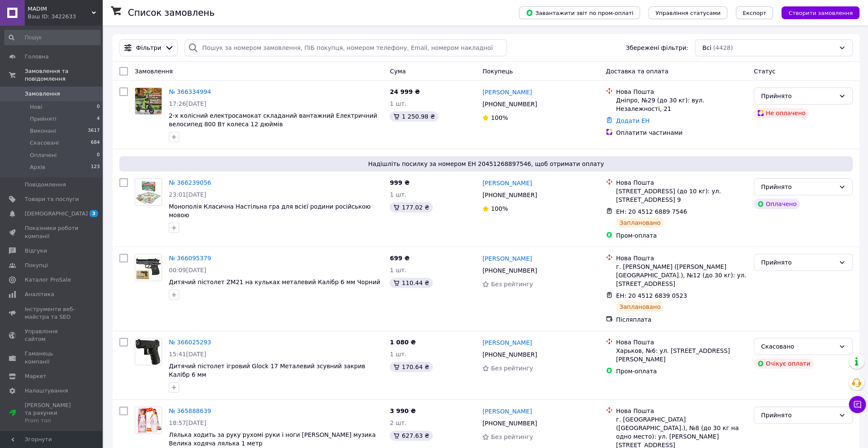 The height and width of the screenshot is (448, 868). Describe the element at coordinates (274, 282) in the screenshot. I see `a: Дитячий пістолет ZM21 на кульках металевий Калібр 6 мм Чорний` at that location.